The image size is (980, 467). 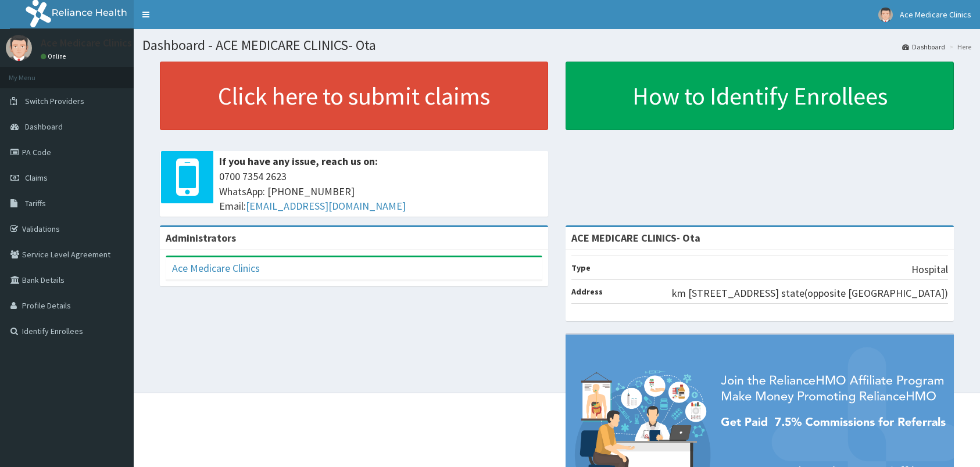 I want to click on b: Administrators, so click(x=200, y=238).